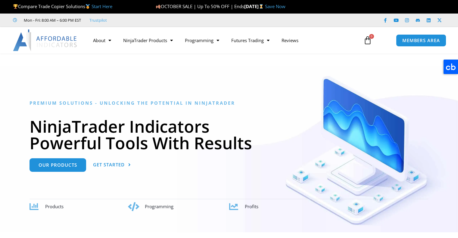 This screenshot has width=458, height=238. Describe the element at coordinates (102, 6) in the screenshot. I see `a: Start Here` at that location.